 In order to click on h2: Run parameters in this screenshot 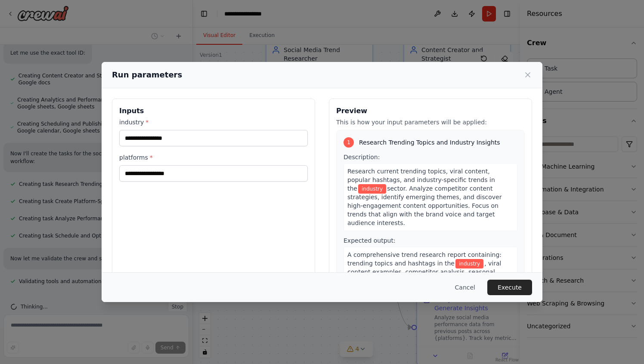, I will do `click(147, 75)`.